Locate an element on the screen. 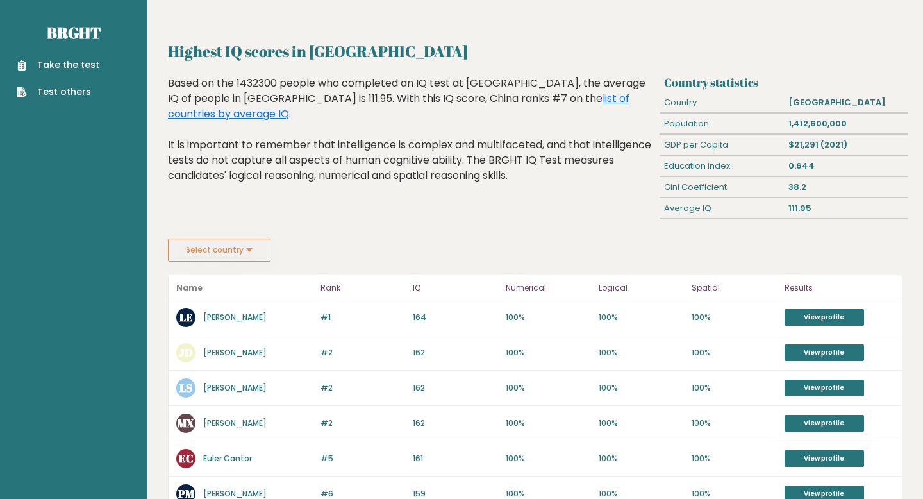  button: Select country is located at coordinates (219, 250).